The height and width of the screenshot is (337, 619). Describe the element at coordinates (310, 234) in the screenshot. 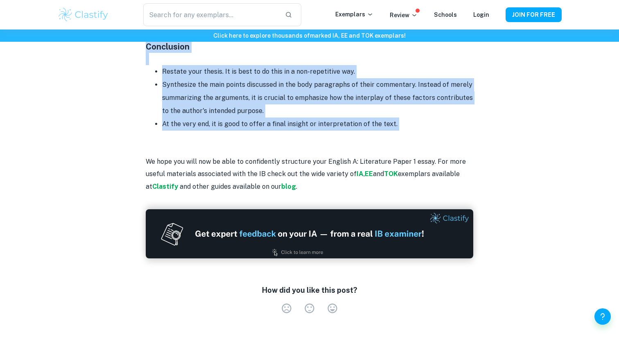

I see `img: Ad` at that location.